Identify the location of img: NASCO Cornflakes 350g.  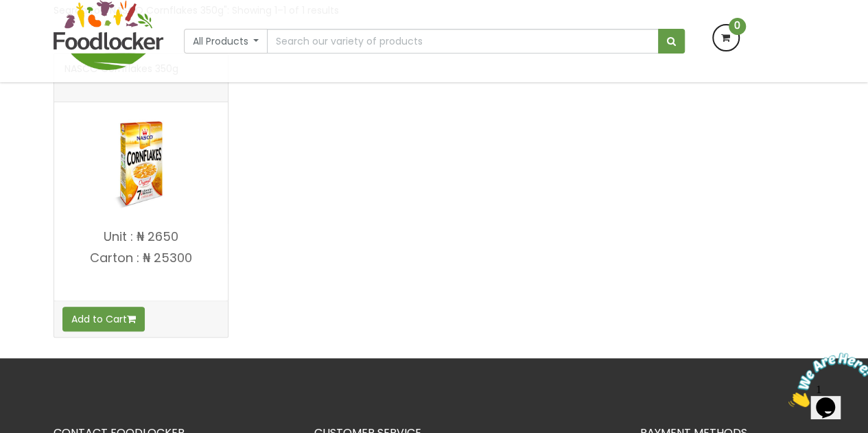
(141, 163).